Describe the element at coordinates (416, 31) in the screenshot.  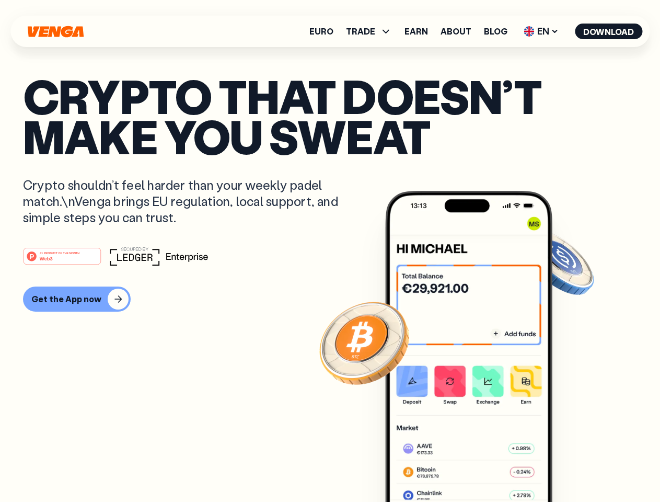
I see `a: Earn` at that location.